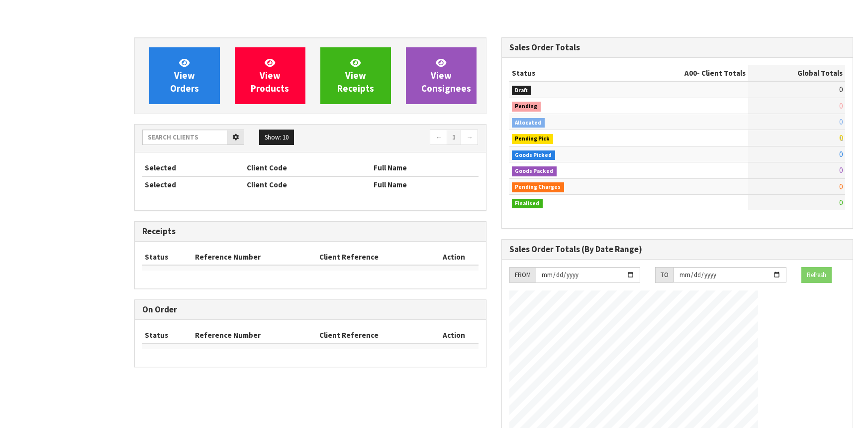  I want to click on a: ViewOrders, so click(184, 76).